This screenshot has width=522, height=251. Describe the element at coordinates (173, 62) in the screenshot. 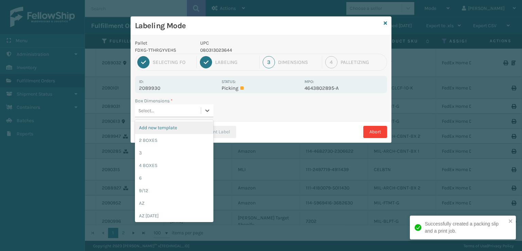

I see `div: Selecting FO` at that location.